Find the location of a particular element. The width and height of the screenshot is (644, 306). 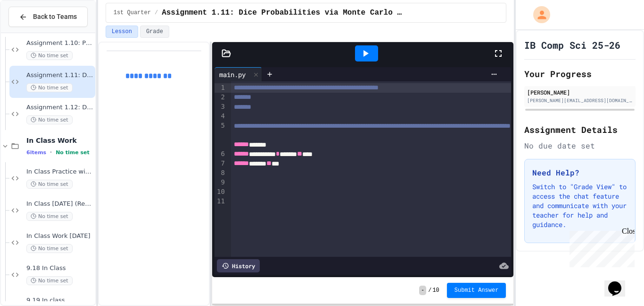

div: 1 is located at coordinates (220, 88).